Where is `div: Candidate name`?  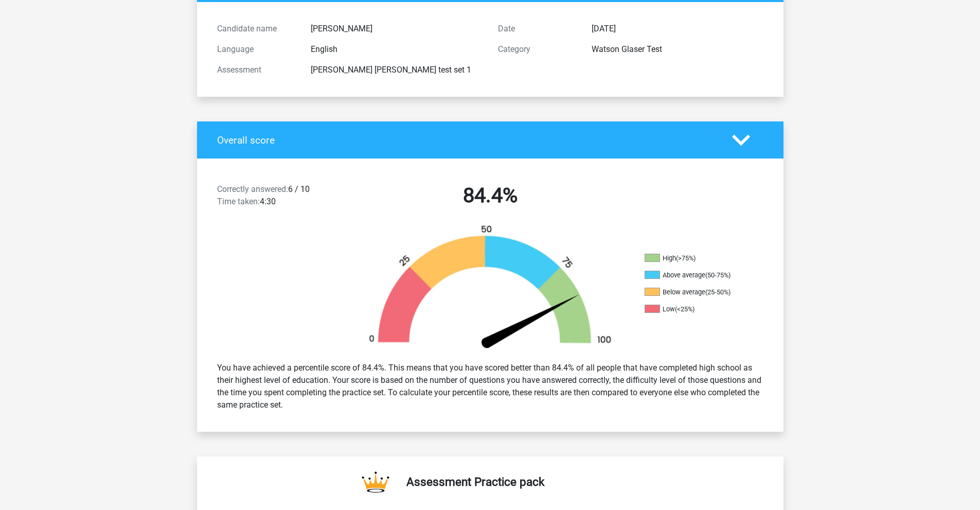 div: Candidate name is located at coordinates (256, 29).